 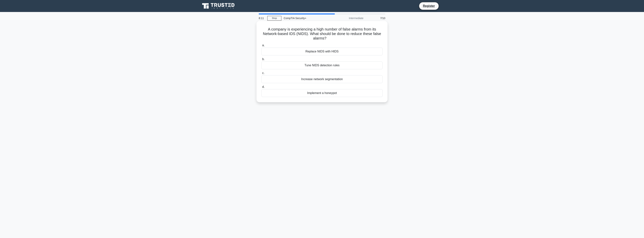 I want to click on span: d., so click(x=264, y=87).